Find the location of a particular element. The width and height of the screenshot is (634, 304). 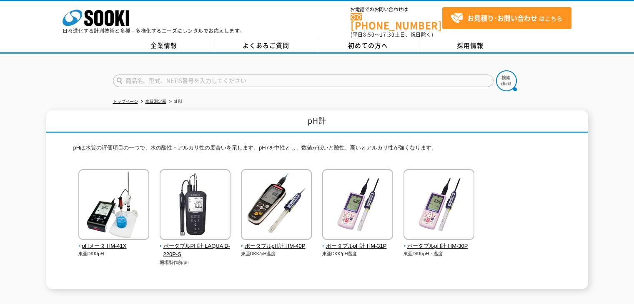

span: ポータブルpH計 HM-40P is located at coordinates (276, 246).